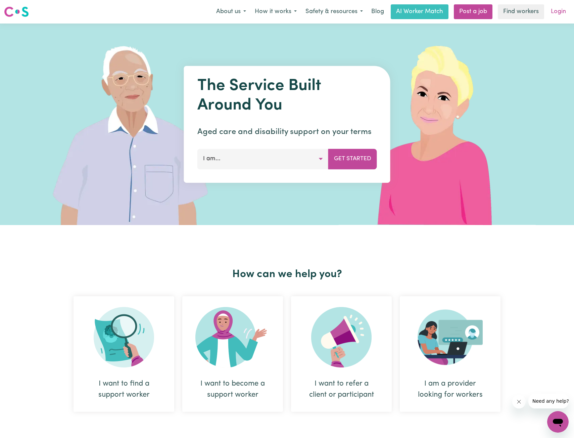  I want to click on img: Careseekers logo, so click(16, 12).